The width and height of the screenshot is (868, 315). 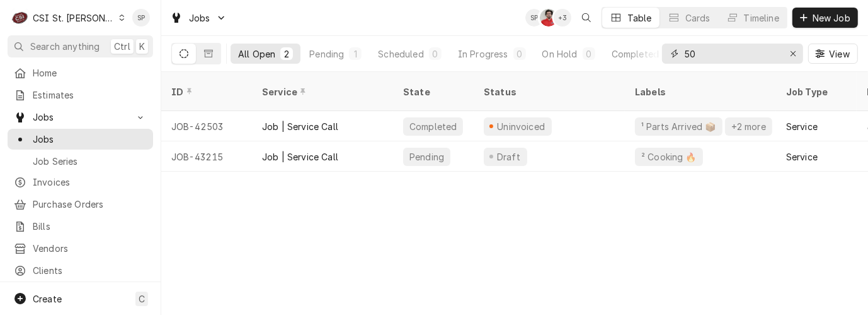 I want to click on input: Keyword search, so click(x=732, y=53).